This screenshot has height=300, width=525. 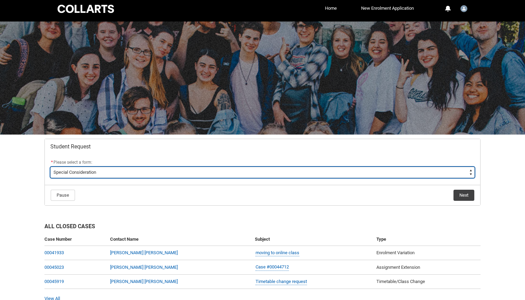 What do you see at coordinates (281, 282) in the screenshot?
I see `a: Timetable change request` at bounding box center [281, 282].